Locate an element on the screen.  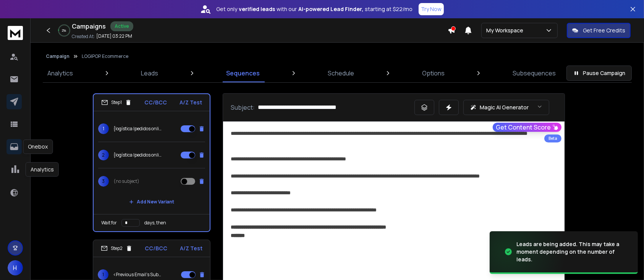
button: Try Now is located at coordinates (431, 9).